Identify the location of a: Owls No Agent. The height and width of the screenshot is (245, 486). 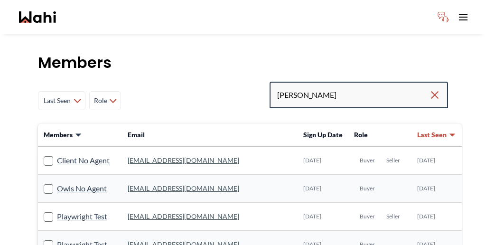
(82, 189).